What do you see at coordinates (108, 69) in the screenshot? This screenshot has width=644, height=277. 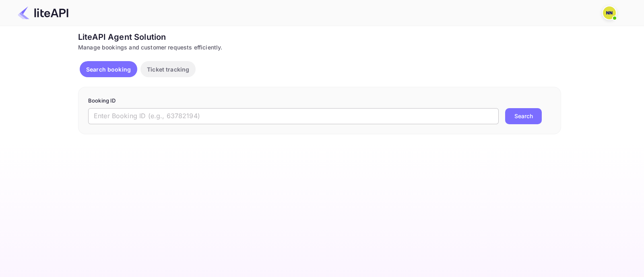 I see `p: Search booking` at bounding box center [108, 69].